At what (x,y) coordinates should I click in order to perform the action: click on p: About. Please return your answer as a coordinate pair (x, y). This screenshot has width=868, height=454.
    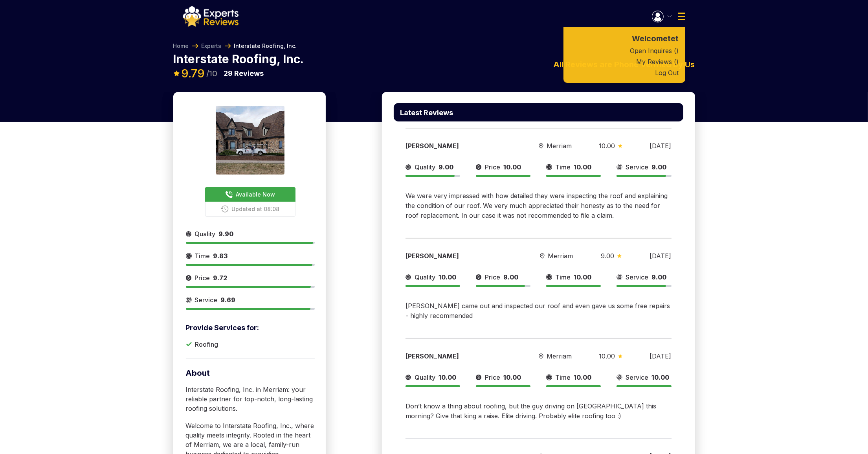
    Looking at the image, I should click on (250, 373).